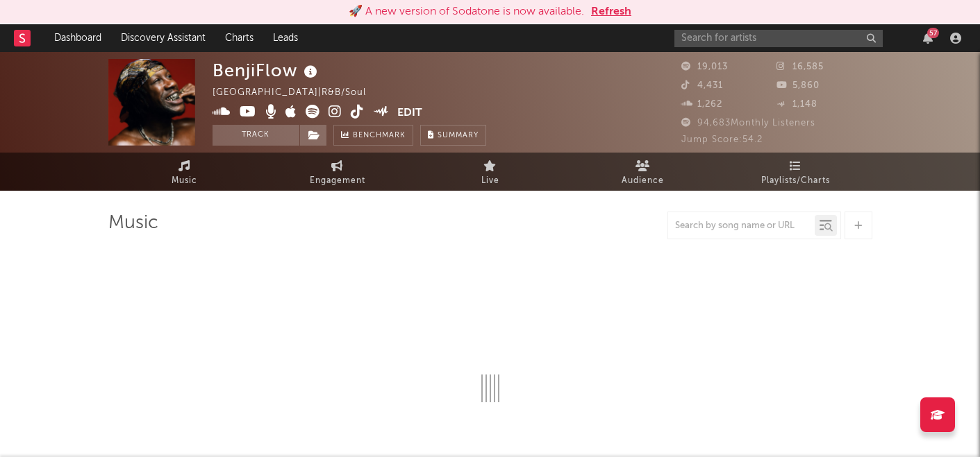 The width and height of the screenshot is (980, 457). Describe the element at coordinates (643, 171) in the screenshot. I see `a: Audience` at that location.